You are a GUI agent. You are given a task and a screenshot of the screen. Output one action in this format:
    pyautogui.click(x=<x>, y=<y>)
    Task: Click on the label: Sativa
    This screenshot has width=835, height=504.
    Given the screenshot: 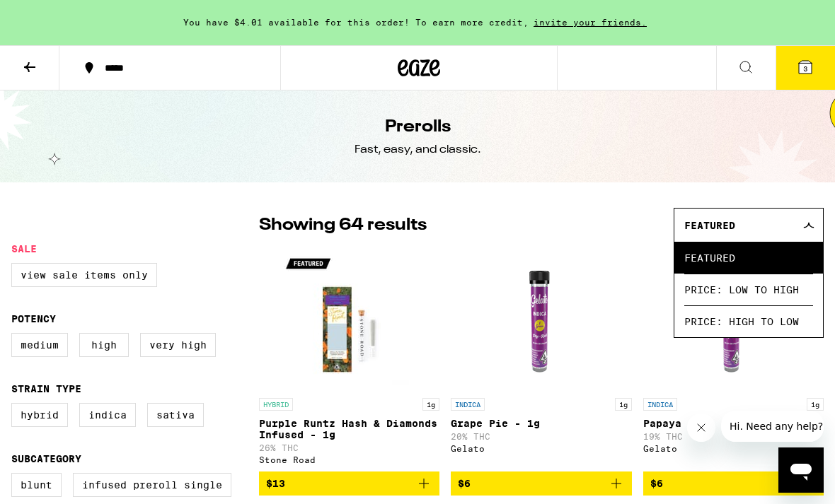 What is the action you would take?
    pyautogui.click(x=175, y=415)
    